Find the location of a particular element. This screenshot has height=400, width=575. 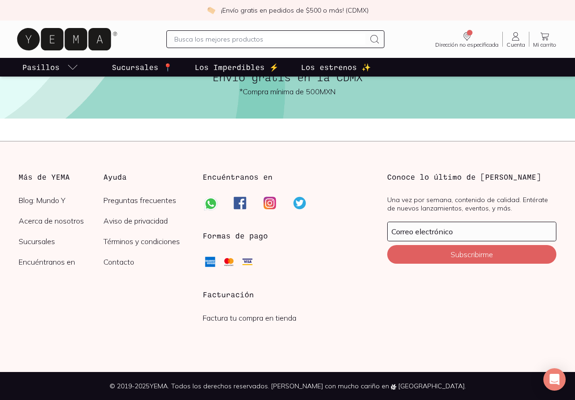

a: Los estrenos ✨ is located at coordinates (336, 67).